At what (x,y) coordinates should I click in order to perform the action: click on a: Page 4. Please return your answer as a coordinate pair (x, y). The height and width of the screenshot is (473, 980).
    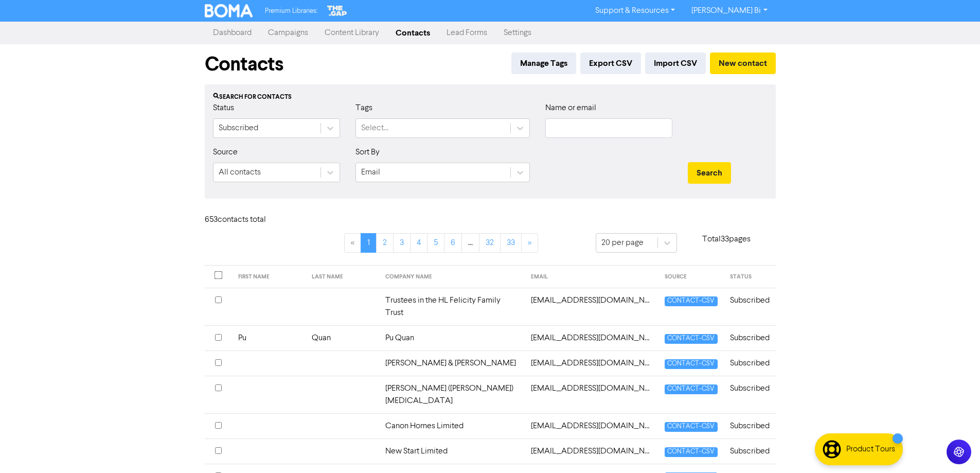
    Looking at the image, I should click on (419, 243).